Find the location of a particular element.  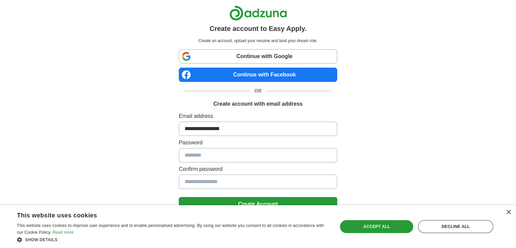

img: Adzuna logo is located at coordinates (258, 13).